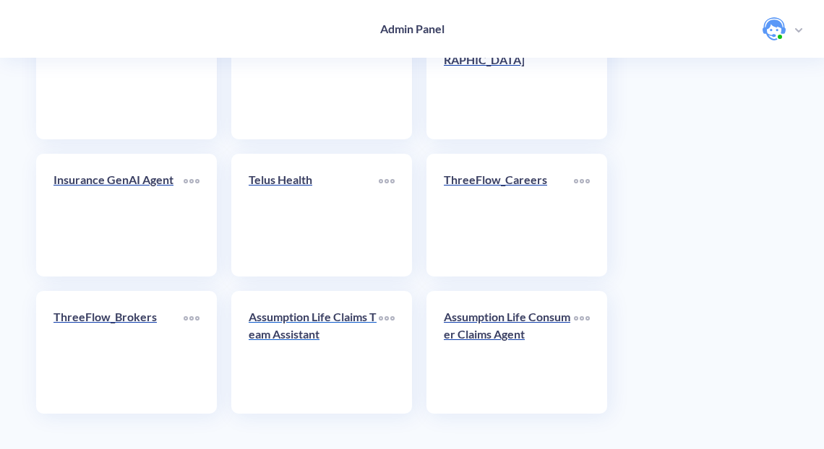 The height and width of the screenshot is (449, 824). Describe the element at coordinates (782, 29) in the screenshot. I see `button: user photo` at that location.